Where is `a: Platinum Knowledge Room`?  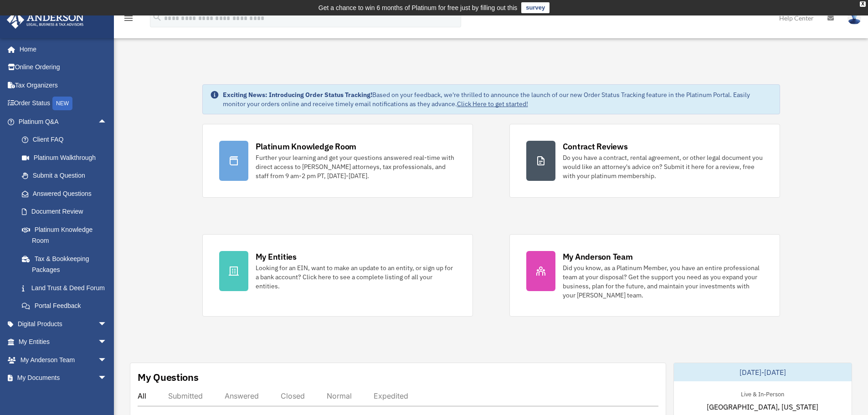 a: Platinum Knowledge Room is located at coordinates (67, 235).